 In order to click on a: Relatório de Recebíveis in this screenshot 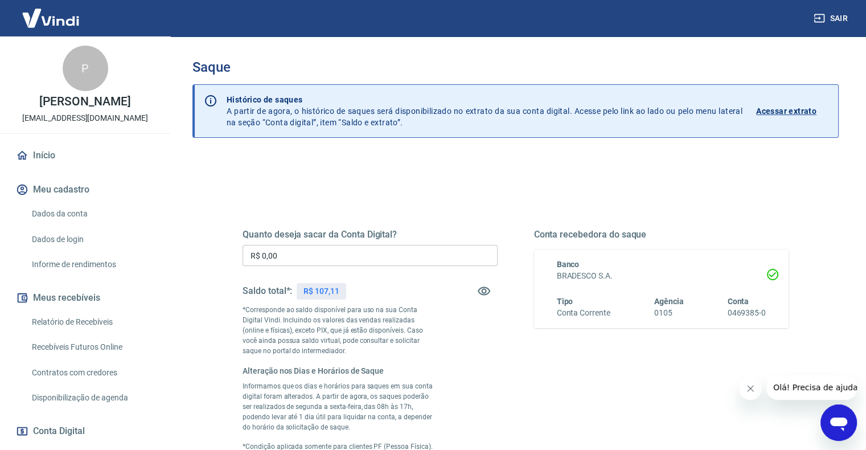, I will do `click(92, 322)`.